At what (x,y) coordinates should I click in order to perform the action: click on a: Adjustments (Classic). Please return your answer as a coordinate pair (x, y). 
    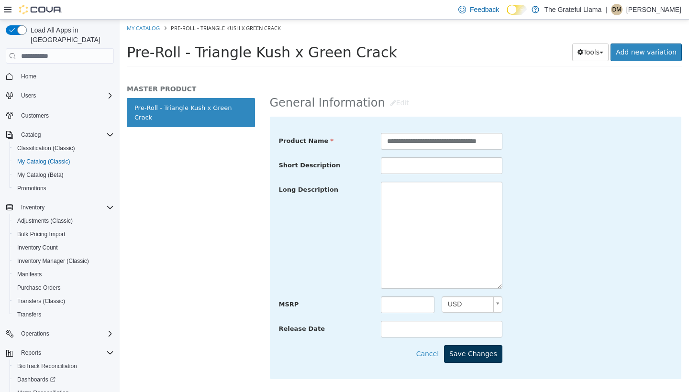
    Looking at the image, I should click on (45, 221).